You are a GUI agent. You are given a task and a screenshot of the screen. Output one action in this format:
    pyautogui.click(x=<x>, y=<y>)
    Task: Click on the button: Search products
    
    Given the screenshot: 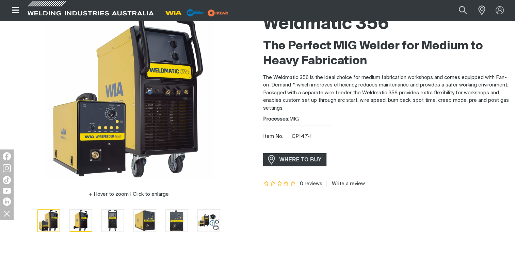 What is the action you would take?
    pyautogui.click(x=463, y=10)
    